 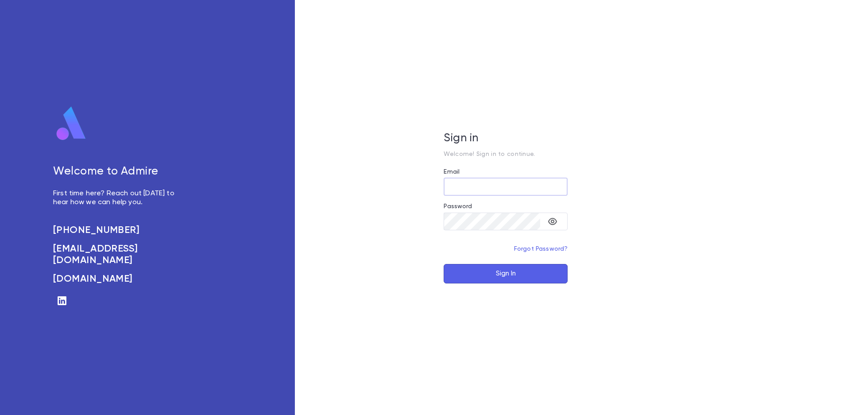 I want to click on button: toggle password visibility, so click(x=552, y=221).